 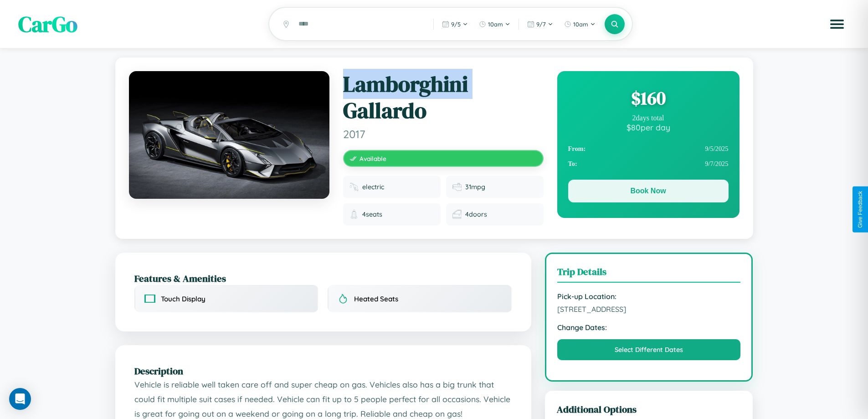 I want to click on div: $ 160, so click(x=648, y=98).